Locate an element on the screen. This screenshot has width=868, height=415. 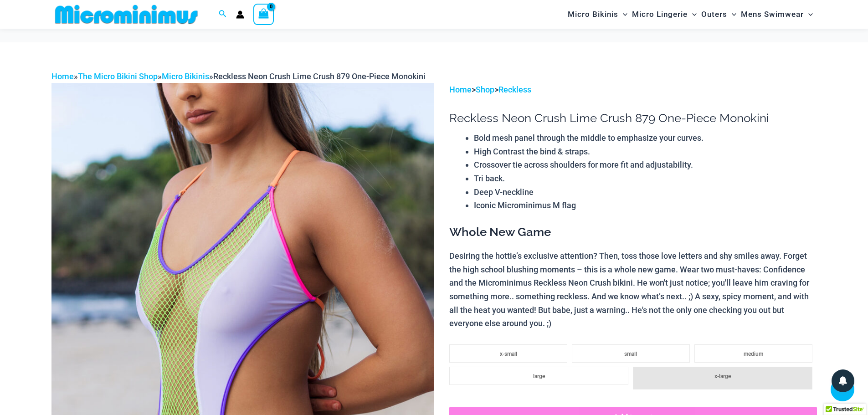
span: Reckless Neon Crush Lime Crush 879 One-Piece Monokini is located at coordinates (319, 76).